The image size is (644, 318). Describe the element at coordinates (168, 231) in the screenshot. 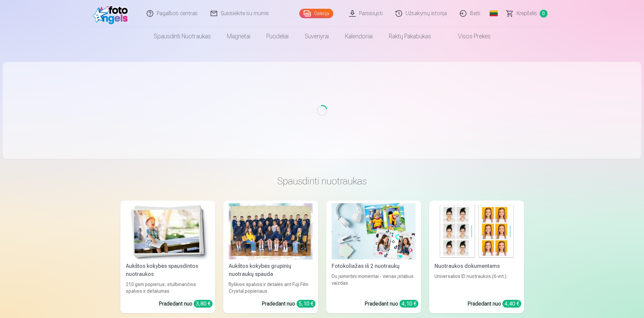

I see `img: Aukštos kokybės spausdintos nuotraukos` at that location.